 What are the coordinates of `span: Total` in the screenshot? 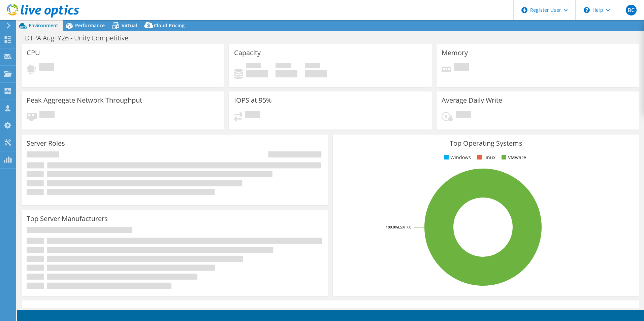 It's located at (313, 66).